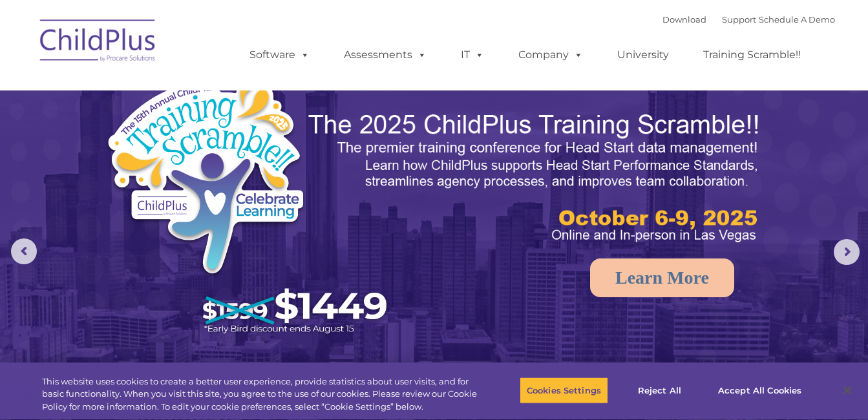  I want to click on a: IT, so click(472, 55).